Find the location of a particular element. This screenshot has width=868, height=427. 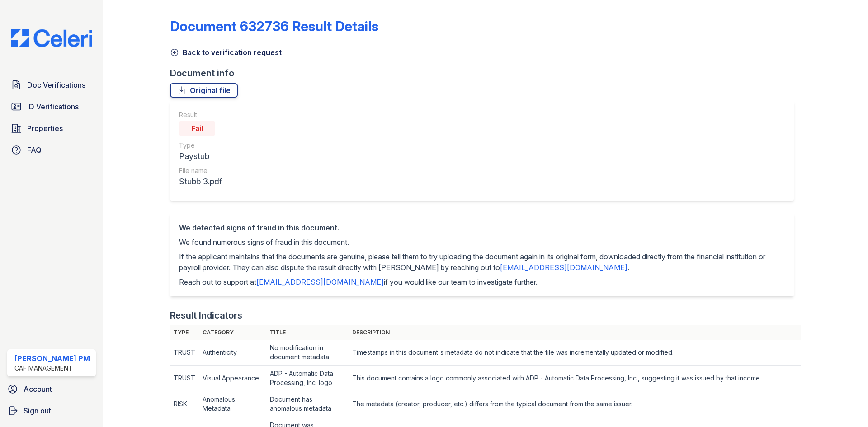

div: Stubb 3.pdf is located at coordinates (200, 182).